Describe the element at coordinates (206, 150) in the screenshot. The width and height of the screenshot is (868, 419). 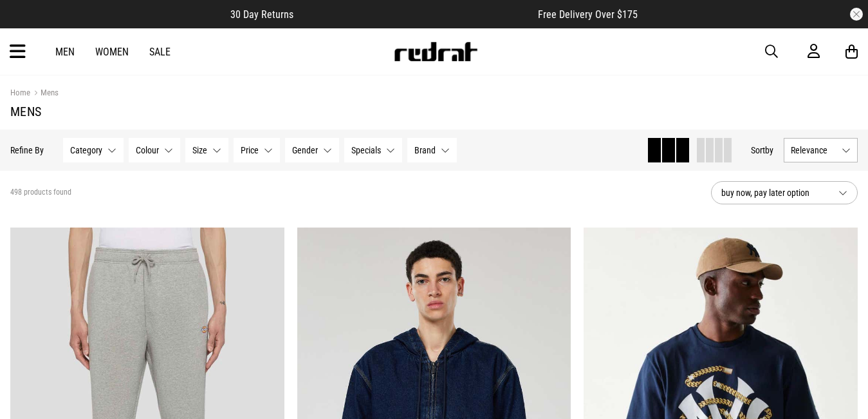
I see `button: Size` at that location.